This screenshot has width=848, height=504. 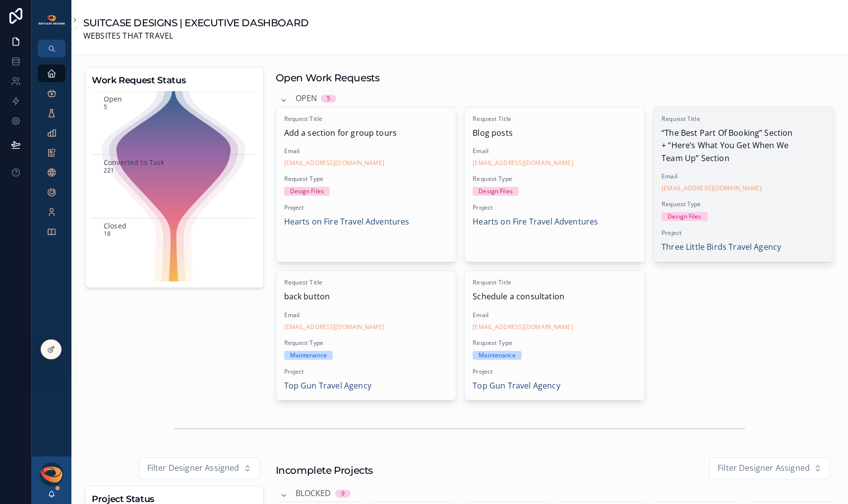 What do you see at coordinates (328, 78) in the screenshot?
I see `h1: Open Work Requests` at bounding box center [328, 78].